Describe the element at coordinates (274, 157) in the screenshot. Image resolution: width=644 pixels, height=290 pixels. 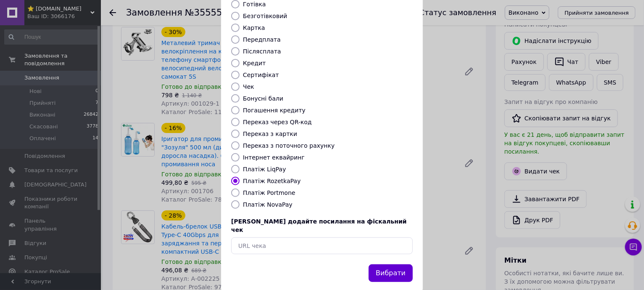
I see `label: Інтернет еквайринг` at that location.